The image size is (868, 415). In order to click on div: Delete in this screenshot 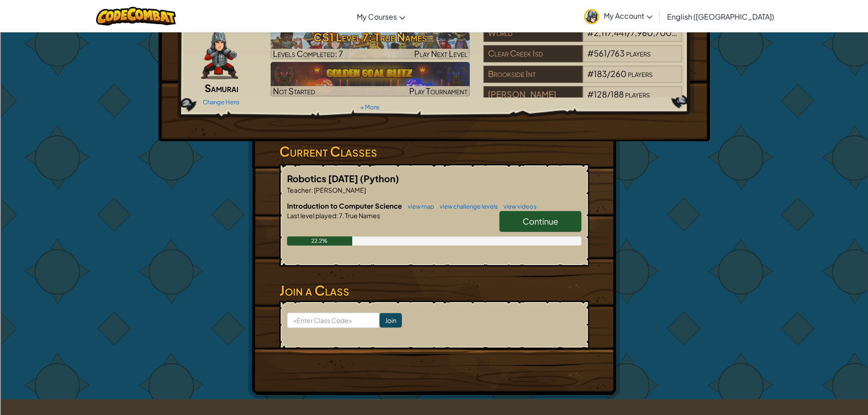, I will do `click(434, 32)`.